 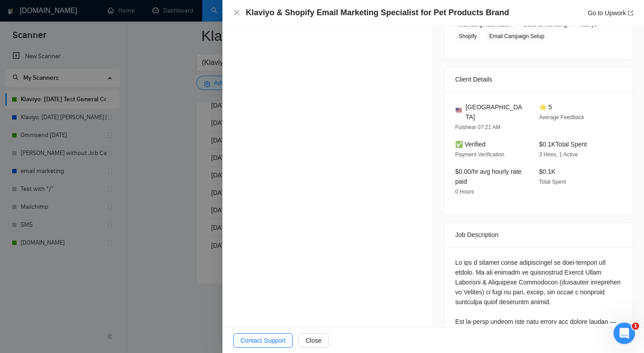 What do you see at coordinates (631, 13) in the screenshot?
I see `span: export` at bounding box center [631, 13].